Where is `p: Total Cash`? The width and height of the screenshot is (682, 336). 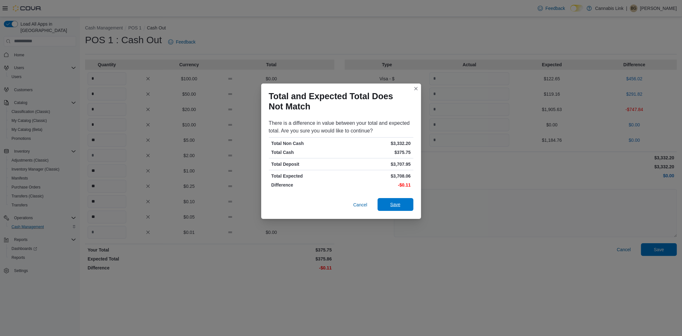
p: Total Cash is located at coordinates (306, 152).